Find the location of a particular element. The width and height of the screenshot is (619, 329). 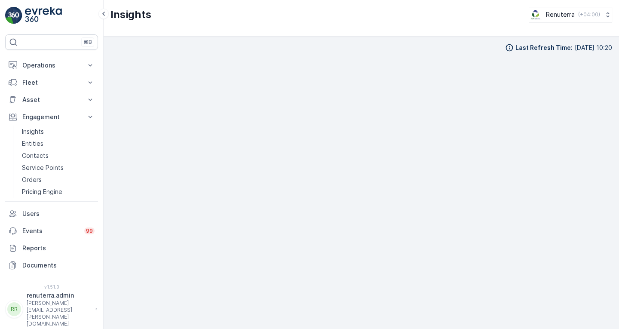

p: ⌘B is located at coordinates (88, 42).